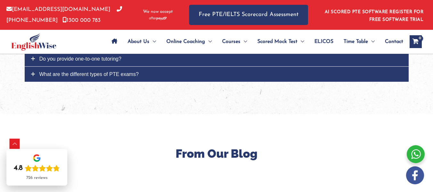 The image size is (433, 192). Describe the element at coordinates (394, 42) in the screenshot. I see `span: Contact` at that location.